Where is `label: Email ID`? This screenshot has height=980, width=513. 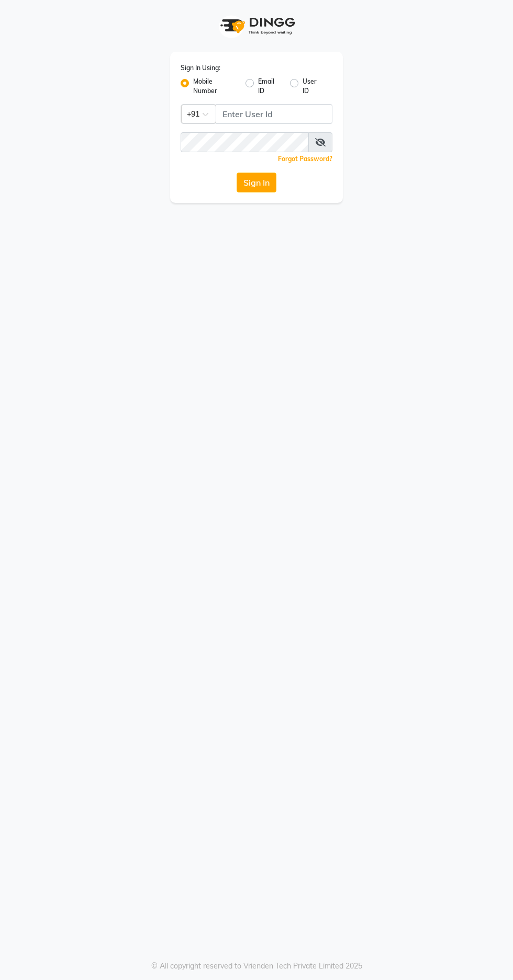
label: Email ID is located at coordinates (269, 86).